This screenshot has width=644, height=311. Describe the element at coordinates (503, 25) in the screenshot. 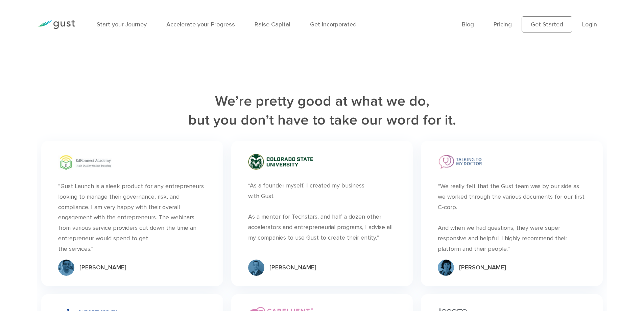

I see `a: Pricing` at that location.